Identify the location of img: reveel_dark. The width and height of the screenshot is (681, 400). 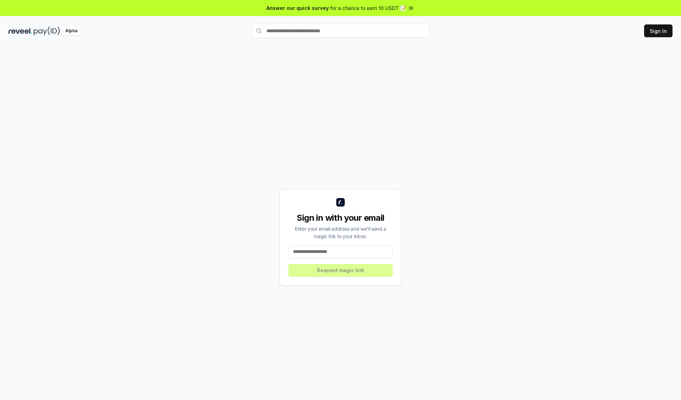
(20, 31).